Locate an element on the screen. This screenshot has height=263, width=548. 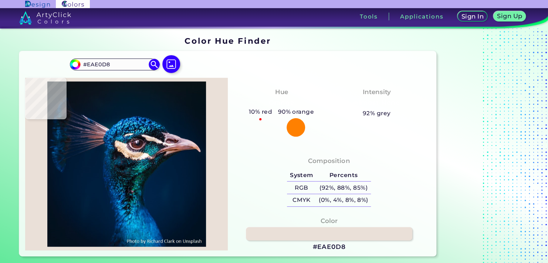
a: Sign In is located at coordinates (473, 16).